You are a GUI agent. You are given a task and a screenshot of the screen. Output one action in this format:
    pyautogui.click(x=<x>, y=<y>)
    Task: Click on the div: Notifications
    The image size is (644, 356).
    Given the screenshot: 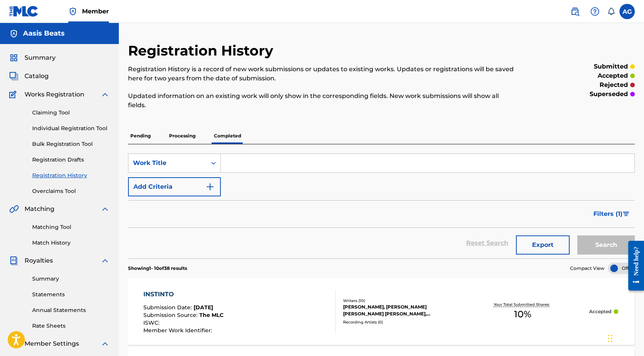 What is the action you would take?
    pyautogui.click(x=611, y=12)
    